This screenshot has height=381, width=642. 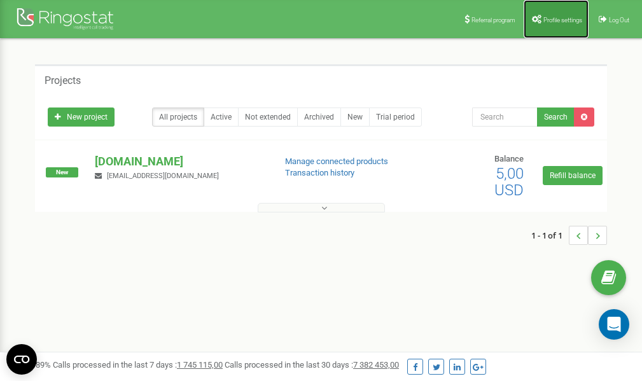 What do you see at coordinates (493, 20) in the screenshot?
I see `span: Referral program` at bounding box center [493, 20].